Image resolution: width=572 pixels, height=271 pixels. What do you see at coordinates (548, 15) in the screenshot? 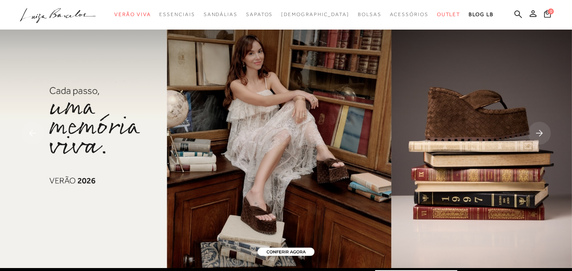
I see `button: 0` at bounding box center [548, 15].